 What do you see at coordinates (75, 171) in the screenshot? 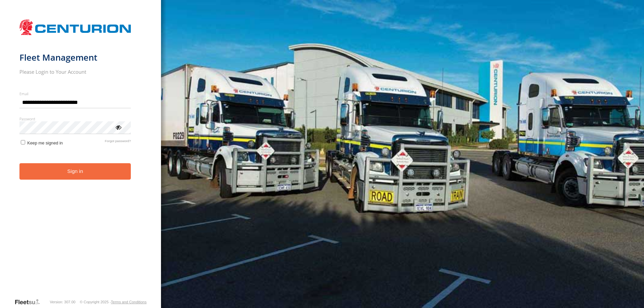
I see `button: Sign in` at bounding box center [75, 171].